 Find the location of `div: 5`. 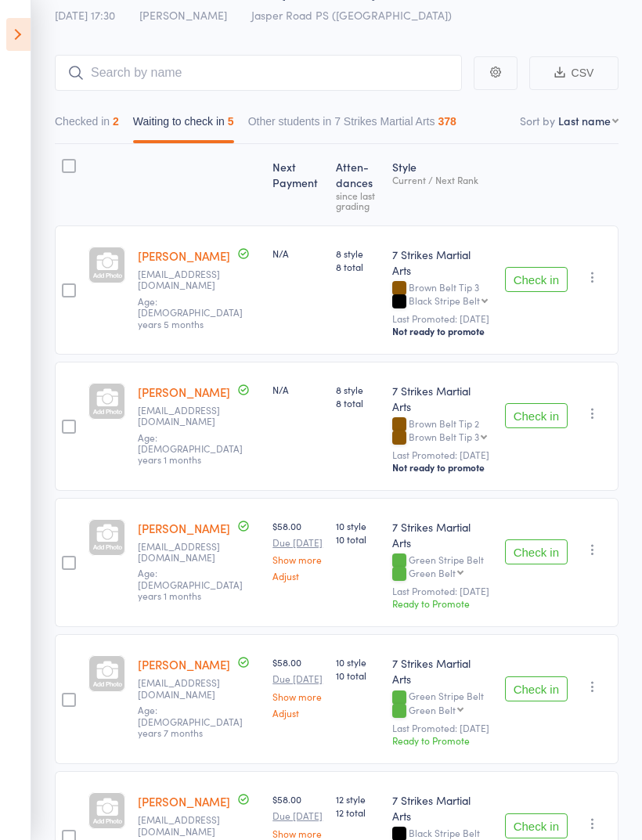

div: 5 is located at coordinates (231, 121).